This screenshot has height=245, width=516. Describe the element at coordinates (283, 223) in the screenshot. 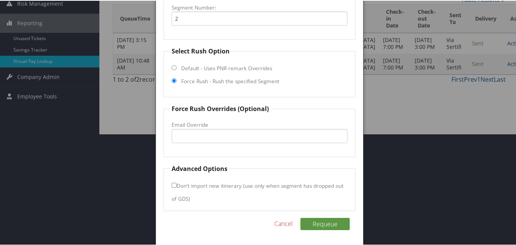

I see `a: Cancel` at that location.